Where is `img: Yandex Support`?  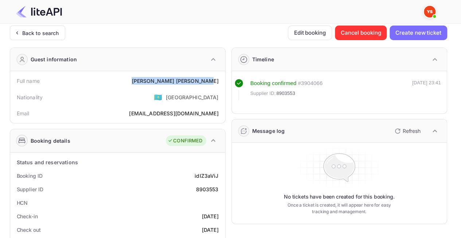
img: Yandex Support is located at coordinates (429, 12).